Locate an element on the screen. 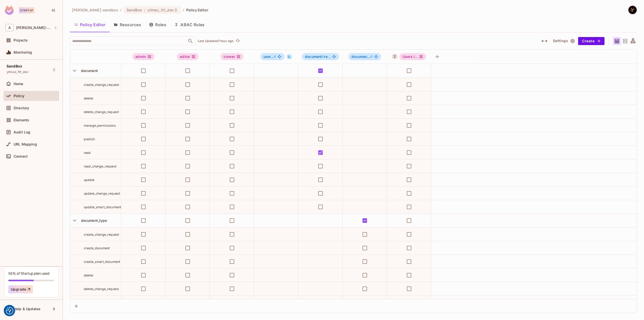 This screenshot has width=644, height=320. span: the active workspace is located at coordinates (95, 10).